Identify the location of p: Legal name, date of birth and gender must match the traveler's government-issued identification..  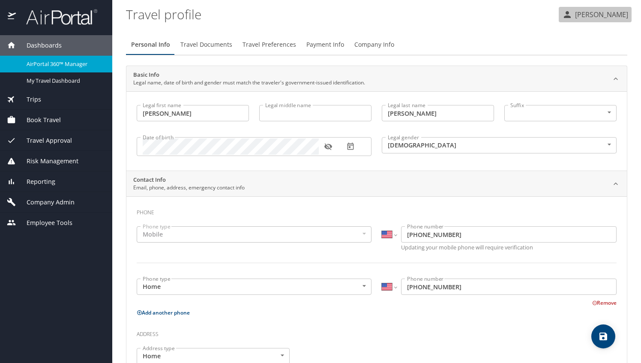
(249, 83).